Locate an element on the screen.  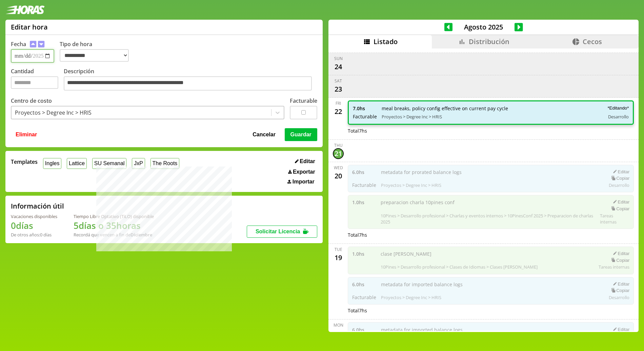
label: Cantidad is located at coordinates (37, 80).